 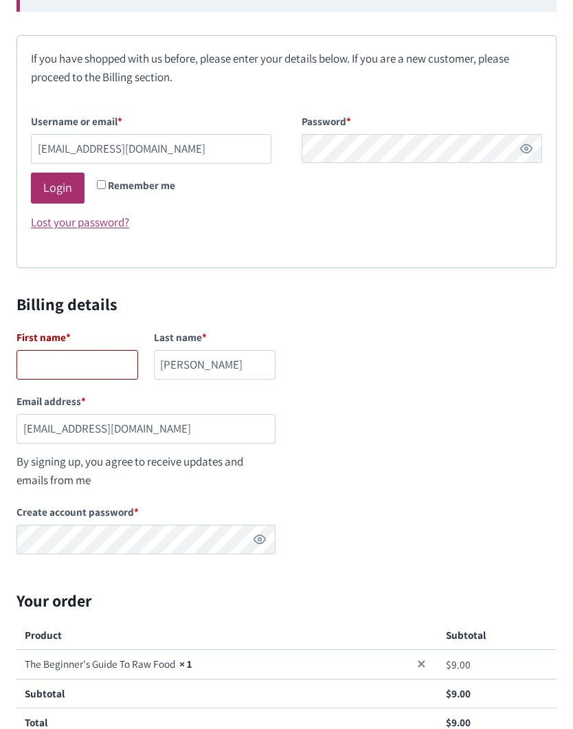 What do you see at coordinates (146, 304) in the screenshot?
I see `h3: Billing details` at bounding box center [146, 304].